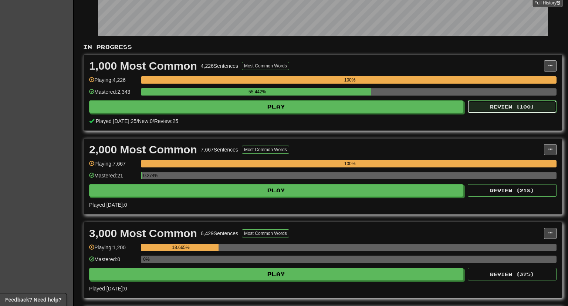 The height and width of the screenshot is (306, 568). Describe the element at coordinates (113, 82) in the screenshot. I see `div: Playing: 4,226` at that location.